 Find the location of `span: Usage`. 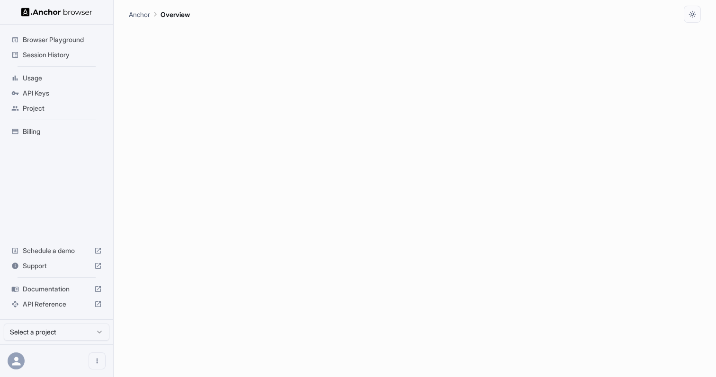

span: Usage is located at coordinates (62, 78).